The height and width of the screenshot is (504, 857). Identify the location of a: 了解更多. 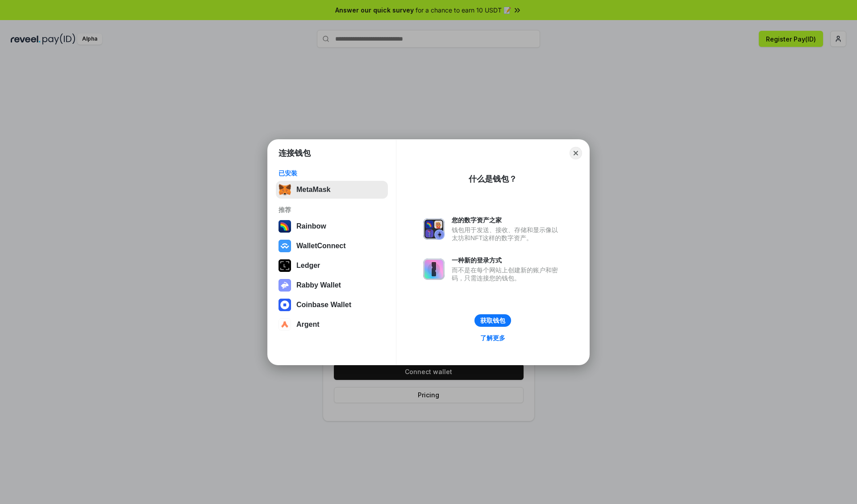
(493, 338).